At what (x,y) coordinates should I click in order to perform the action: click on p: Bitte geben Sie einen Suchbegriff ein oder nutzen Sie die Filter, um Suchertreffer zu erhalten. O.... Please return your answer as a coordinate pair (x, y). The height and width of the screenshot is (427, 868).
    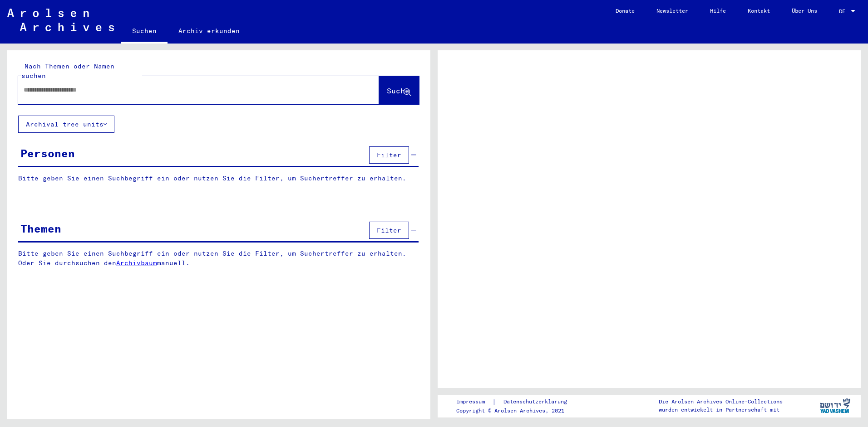
    Looking at the image, I should click on (218, 259).